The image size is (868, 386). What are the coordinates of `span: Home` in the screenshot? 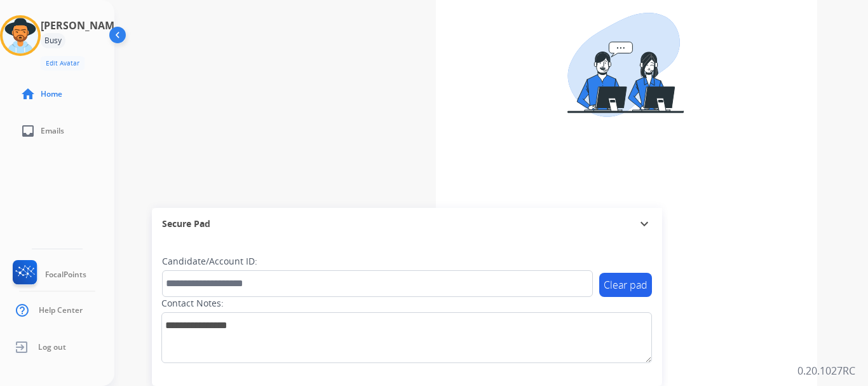 It's located at (51, 94).